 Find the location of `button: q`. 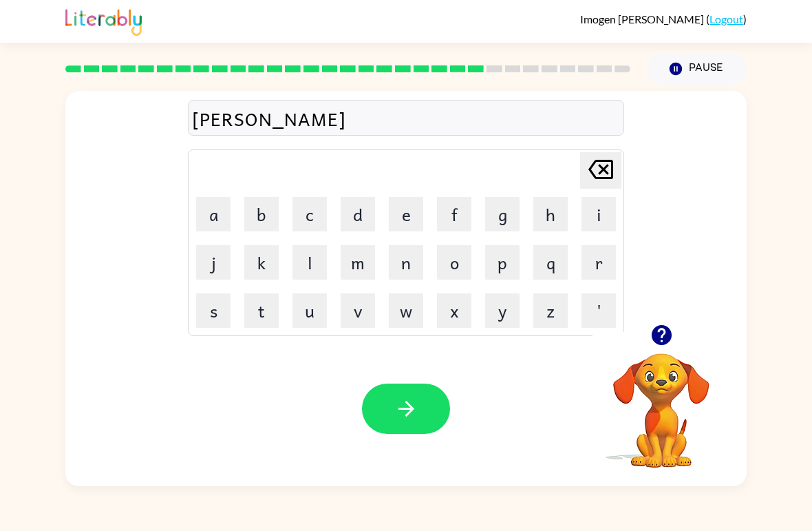

button: q is located at coordinates (551, 263).